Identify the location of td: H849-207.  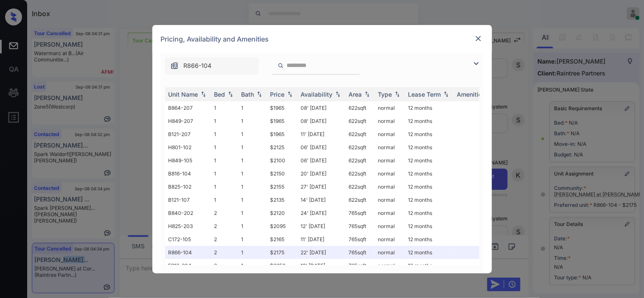
(188, 121).